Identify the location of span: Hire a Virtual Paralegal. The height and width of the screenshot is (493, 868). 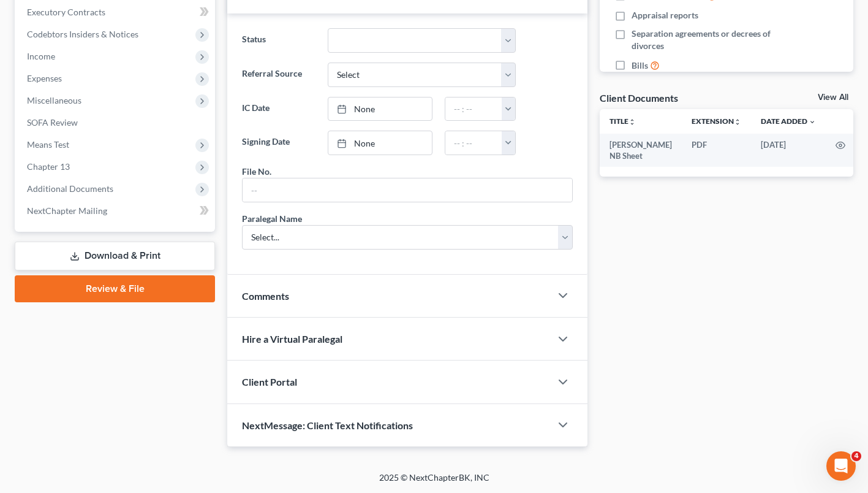
(292, 338).